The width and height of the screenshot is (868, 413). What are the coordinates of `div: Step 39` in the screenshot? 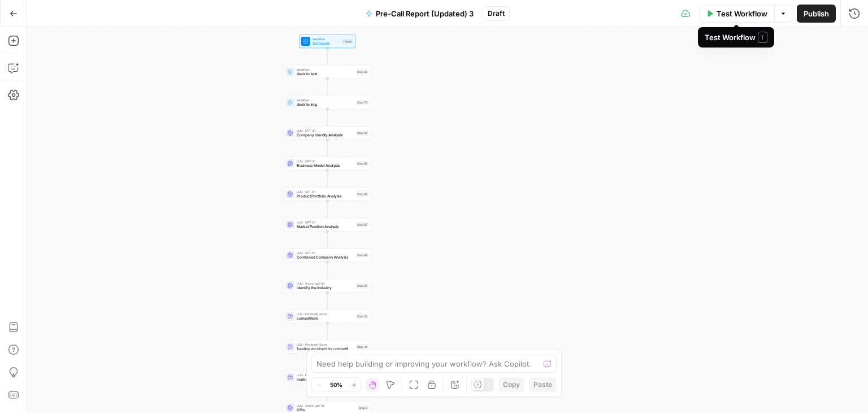 It's located at (362, 72).